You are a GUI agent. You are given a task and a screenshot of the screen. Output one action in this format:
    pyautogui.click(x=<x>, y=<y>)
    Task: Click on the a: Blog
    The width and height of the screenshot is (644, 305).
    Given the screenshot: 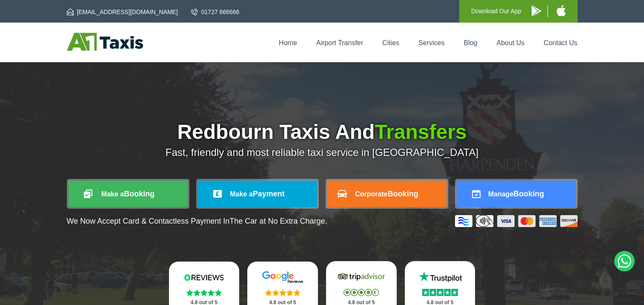 What is the action you would take?
    pyautogui.click(x=470, y=42)
    